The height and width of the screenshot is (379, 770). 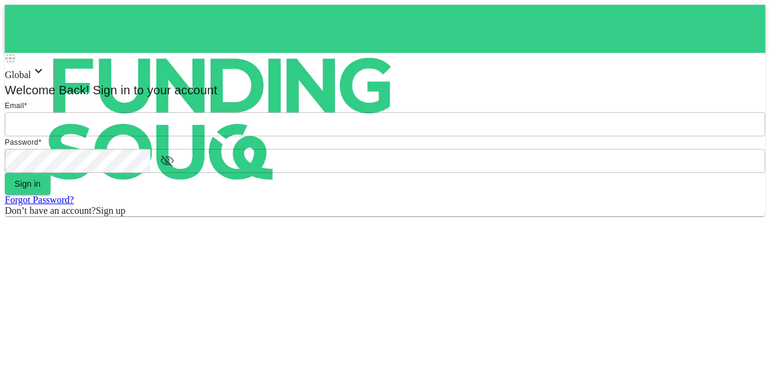 I want to click on span: Email, so click(x=14, y=106).